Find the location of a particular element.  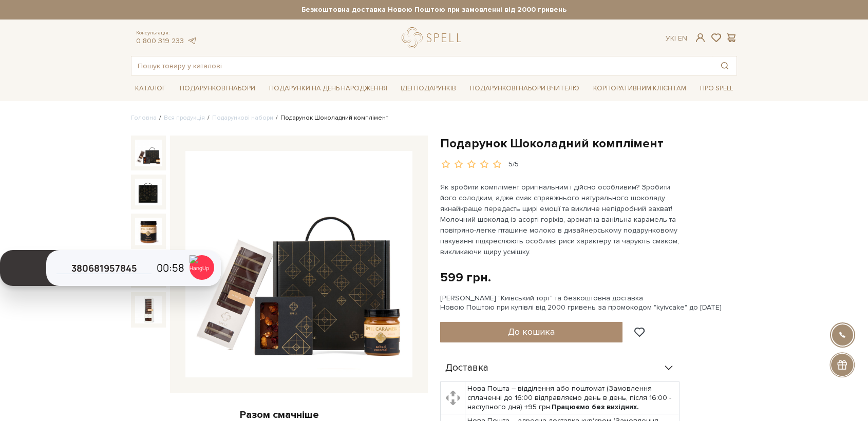

a: Корпоративним клієнтам is located at coordinates (640, 88).